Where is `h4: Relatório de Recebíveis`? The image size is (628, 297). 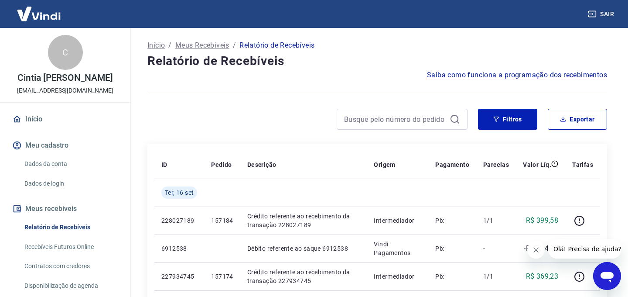
h4: Relatório de Recebíveis is located at coordinates (378, 61).